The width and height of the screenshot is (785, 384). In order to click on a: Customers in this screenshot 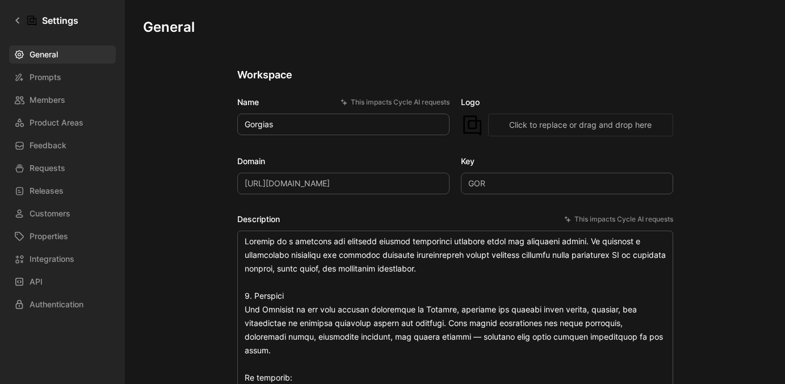, I will do `click(62, 213)`.